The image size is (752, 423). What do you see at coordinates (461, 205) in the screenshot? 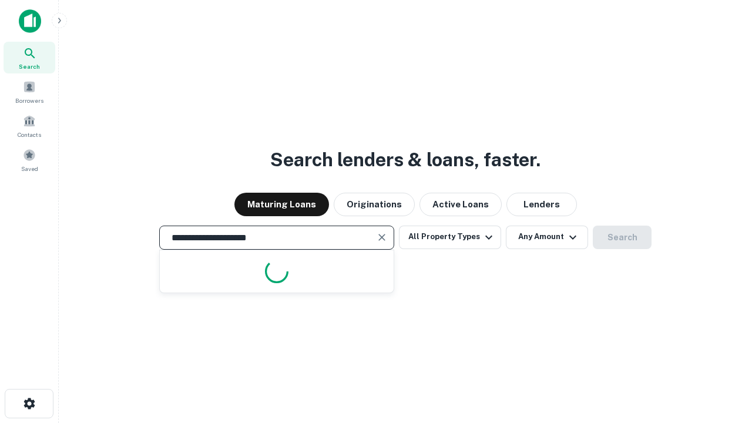
I see `button: Active Loans` at bounding box center [461, 205].